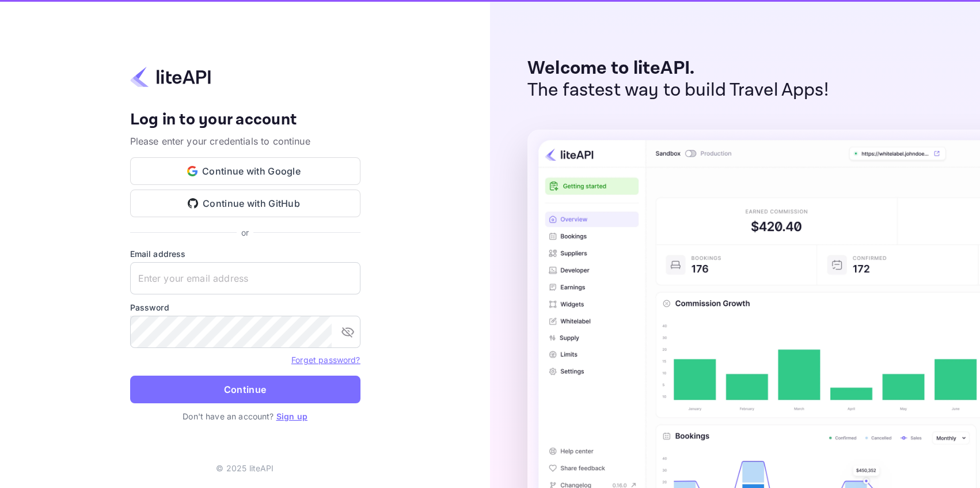 Image resolution: width=980 pixels, height=488 pixels. What do you see at coordinates (245, 120) in the screenshot?
I see `h4: Log in to your account` at bounding box center [245, 120].